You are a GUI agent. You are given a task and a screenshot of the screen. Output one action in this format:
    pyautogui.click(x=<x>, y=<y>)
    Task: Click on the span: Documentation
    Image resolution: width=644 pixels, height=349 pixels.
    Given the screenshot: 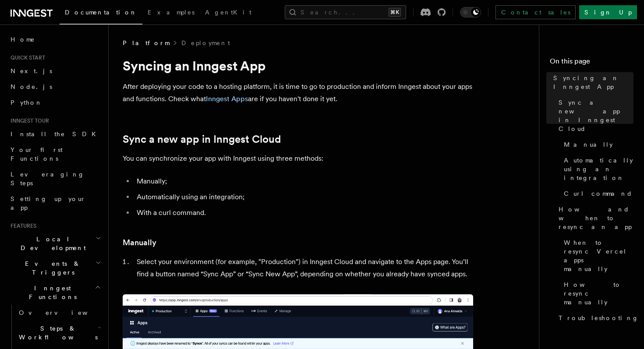 What is the action you would take?
    pyautogui.click(x=101, y=12)
    